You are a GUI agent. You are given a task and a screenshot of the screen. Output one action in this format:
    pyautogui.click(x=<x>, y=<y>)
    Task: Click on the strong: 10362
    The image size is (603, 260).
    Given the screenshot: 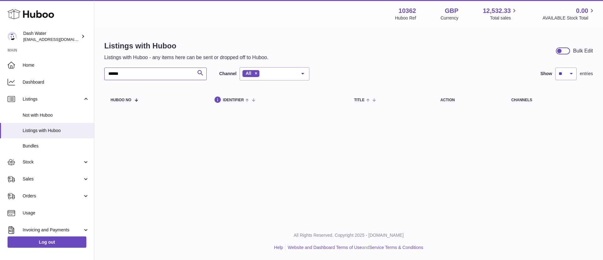 What is the action you would take?
    pyautogui.click(x=407, y=11)
    